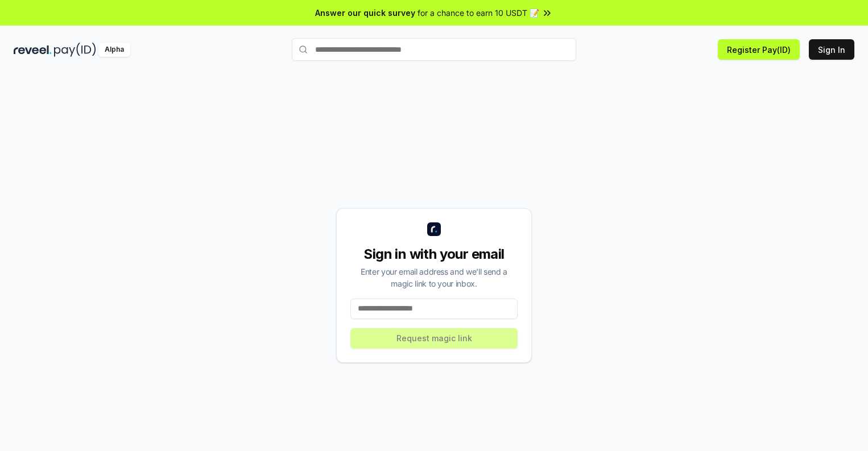 The height and width of the screenshot is (451, 868). Describe the element at coordinates (434, 278) in the screenshot. I see `div: Enter your email address and we’ll send a magic link to your inbox.` at that location.